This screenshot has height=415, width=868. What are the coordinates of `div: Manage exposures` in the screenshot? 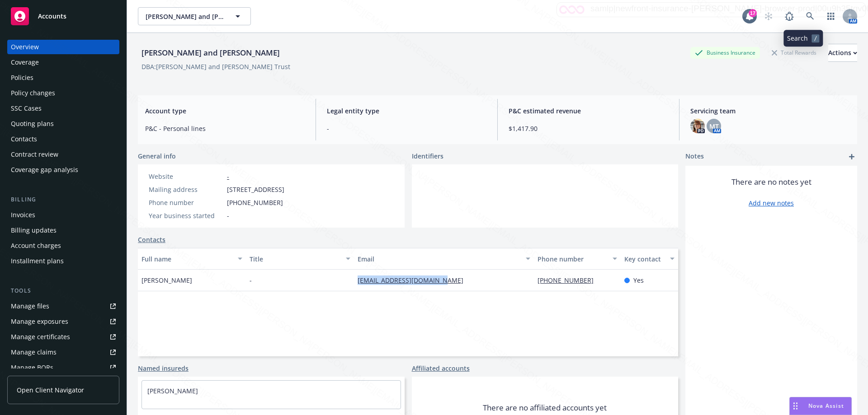 It's located at (39, 322).